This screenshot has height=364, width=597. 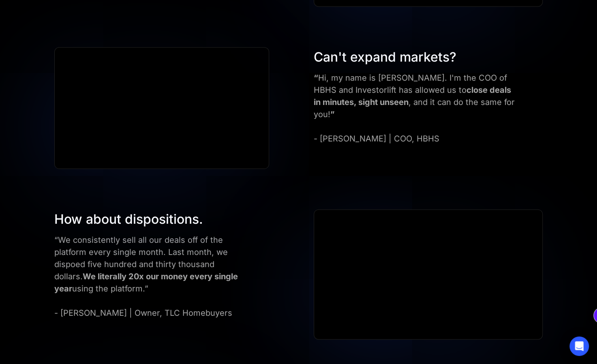 What do you see at coordinates (579, 346) in the screenshot?
I see `div: Open Intercom Messenger` at bounding box center [579, 346].